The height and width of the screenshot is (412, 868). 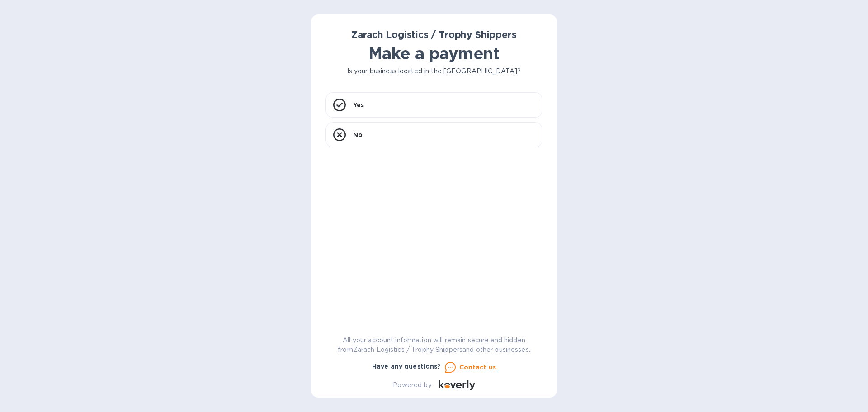 I want to click on b: Have any questions?, so click(x=406, y=366).